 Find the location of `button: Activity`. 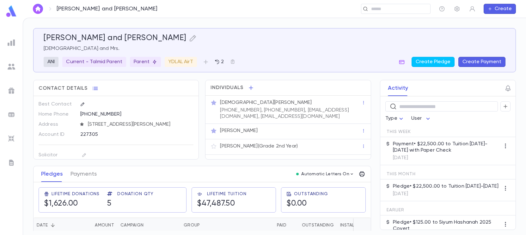

button: Activity is located at coordinates (398, 88).